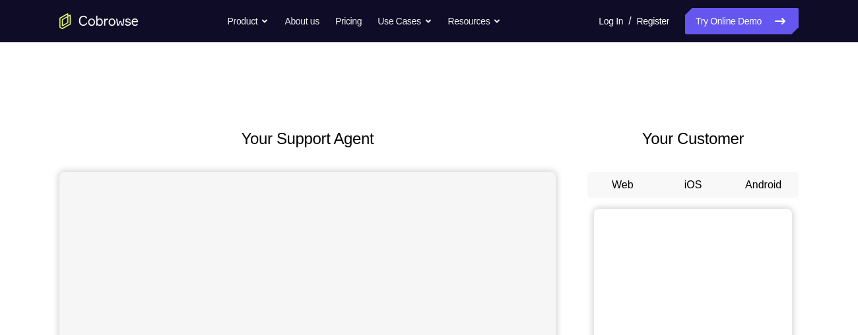 The width and height of the screenshot is (858, 335). I want to click on a: Go to the home page, so click(99, 21).